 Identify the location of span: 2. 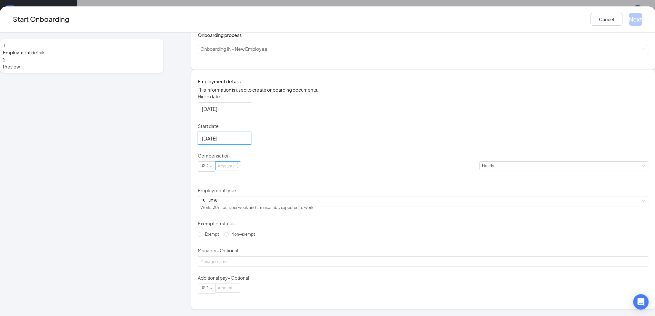
(4, 60).